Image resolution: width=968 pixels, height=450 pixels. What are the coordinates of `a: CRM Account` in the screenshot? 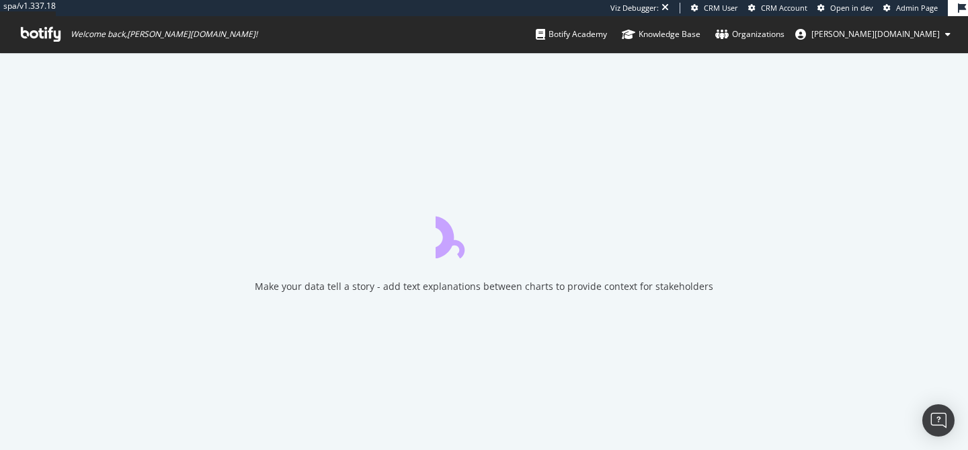 It's located at (778, 8).